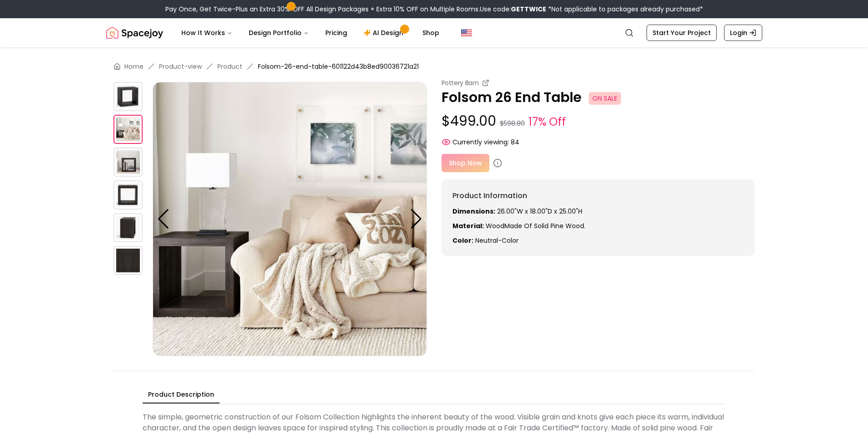 This screenshot has height=434, width=868. Describe the element at coordinates (128, 261) in the screenshot. I see `img: https://storage.googleapis.com/spacejoy-main/assets/601122d43b8ed90036721a21/product_5_596jd9ga3da` at that location.